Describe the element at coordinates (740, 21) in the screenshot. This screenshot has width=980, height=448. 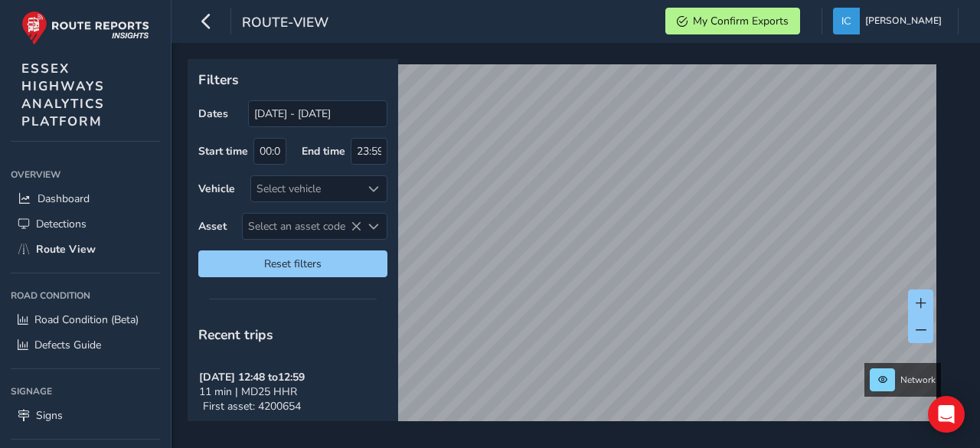
I see `span: My Confirm Exports` at that location.